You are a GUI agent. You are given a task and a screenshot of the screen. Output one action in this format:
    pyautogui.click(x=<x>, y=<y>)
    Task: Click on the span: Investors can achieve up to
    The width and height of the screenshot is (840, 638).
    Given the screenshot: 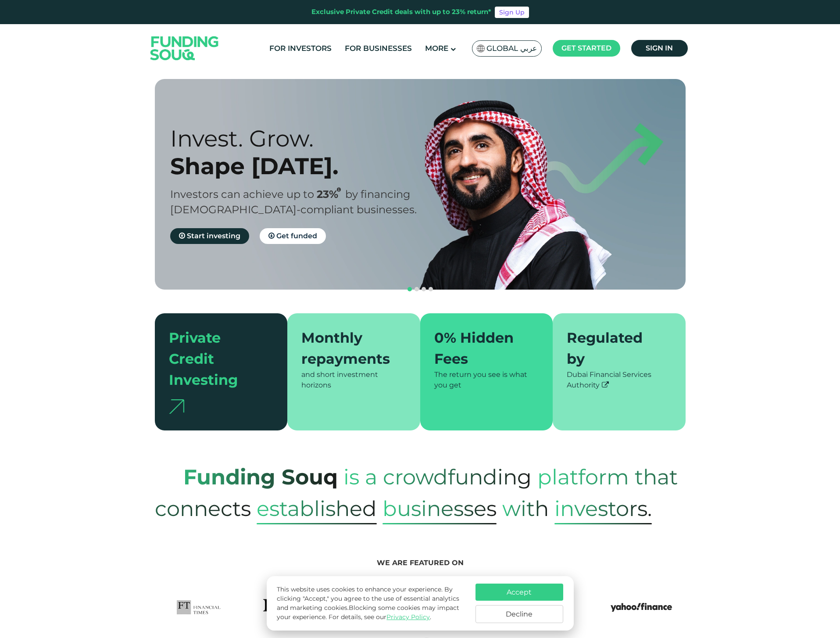 What is the action you would take?
    pyautogui.click(x=242, y=194)
    